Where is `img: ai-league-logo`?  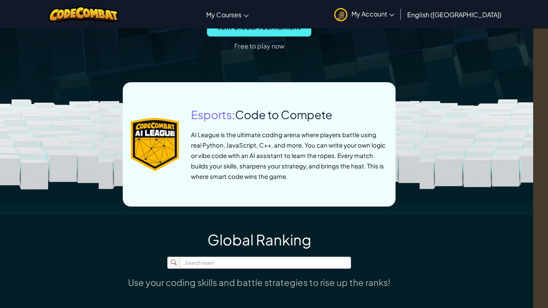
img: ai-league-logo is located at coordinates (155, 144).